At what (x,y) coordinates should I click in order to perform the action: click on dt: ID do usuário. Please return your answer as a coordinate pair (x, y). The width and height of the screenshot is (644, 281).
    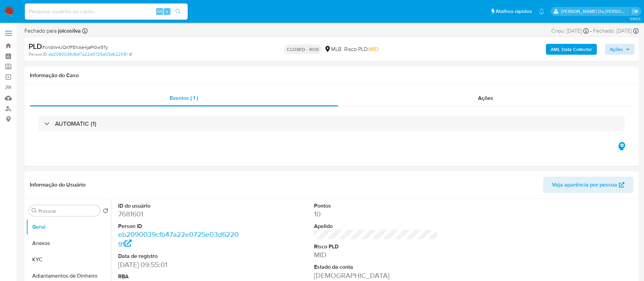
    Looking at the image, I should click on (180, 206).